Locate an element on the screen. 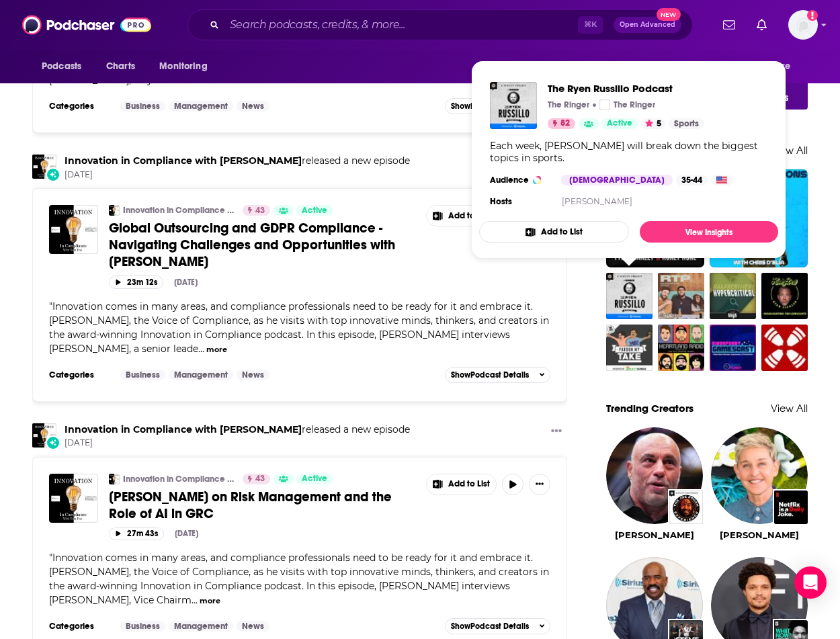 The width and height of the screenshot is (840, 639). span: ⌘ K is located at coordinates (590, 25).